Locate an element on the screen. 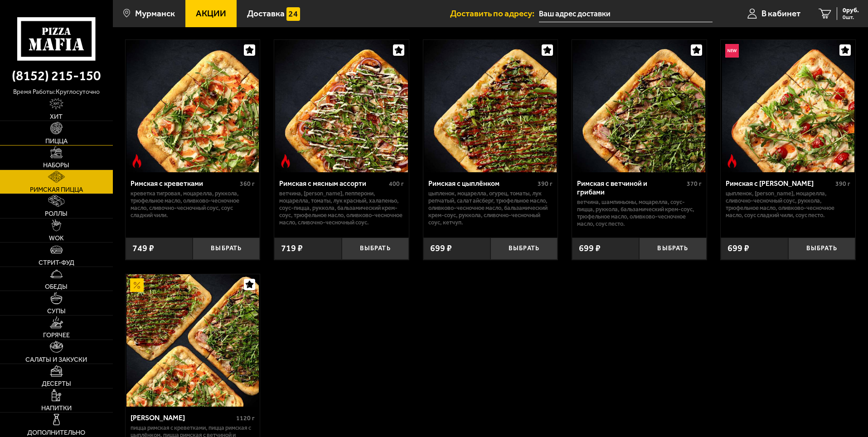 The image size is (868, 437). p: креветка тигровая, моцарелла, руккола, трюфельное масло, оливково-чесночное масло, сливочно-чесно... is located at coordinates (192, 205).